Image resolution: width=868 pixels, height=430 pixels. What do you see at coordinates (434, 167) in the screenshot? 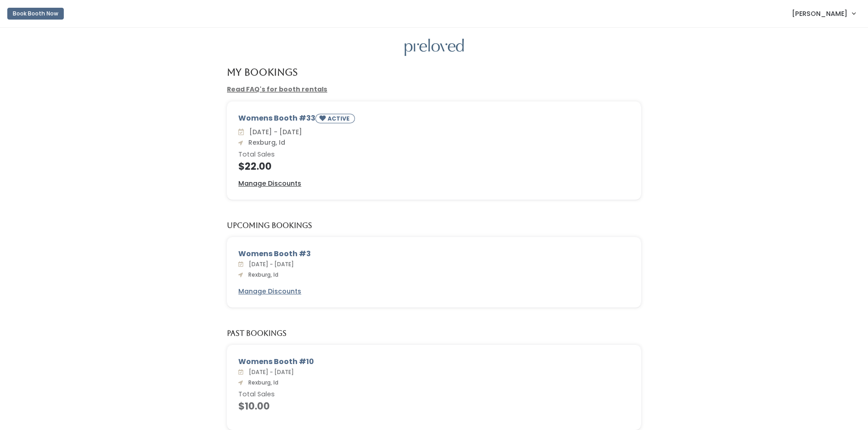
I see `h4: $22.00` at bounding box center [434, 167].